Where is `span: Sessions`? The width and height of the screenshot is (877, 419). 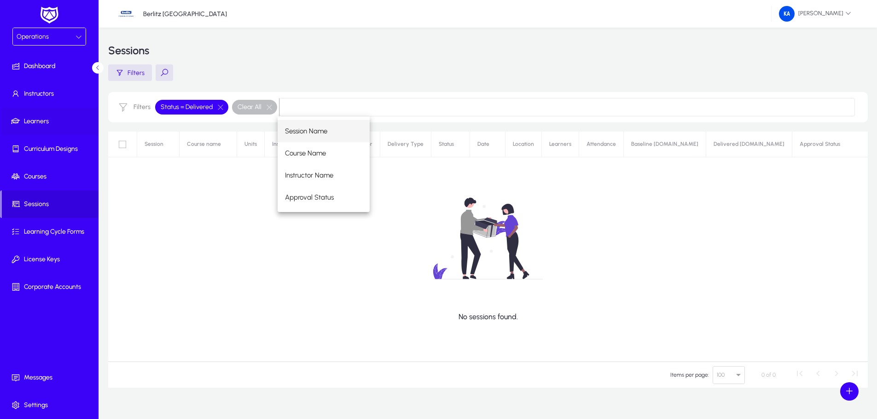
span: Sessions is located at coordinates (50, 204).